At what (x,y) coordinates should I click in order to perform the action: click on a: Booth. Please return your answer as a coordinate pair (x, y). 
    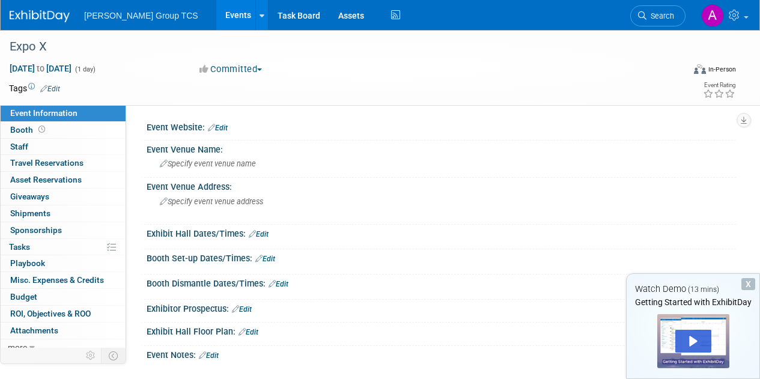
    Looking at the image, I should click on (63, 130).